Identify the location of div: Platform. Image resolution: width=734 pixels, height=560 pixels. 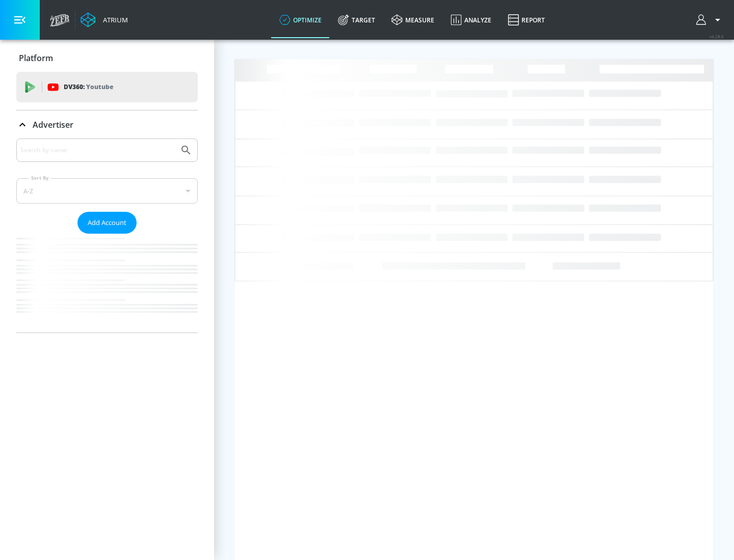
(107, 58).